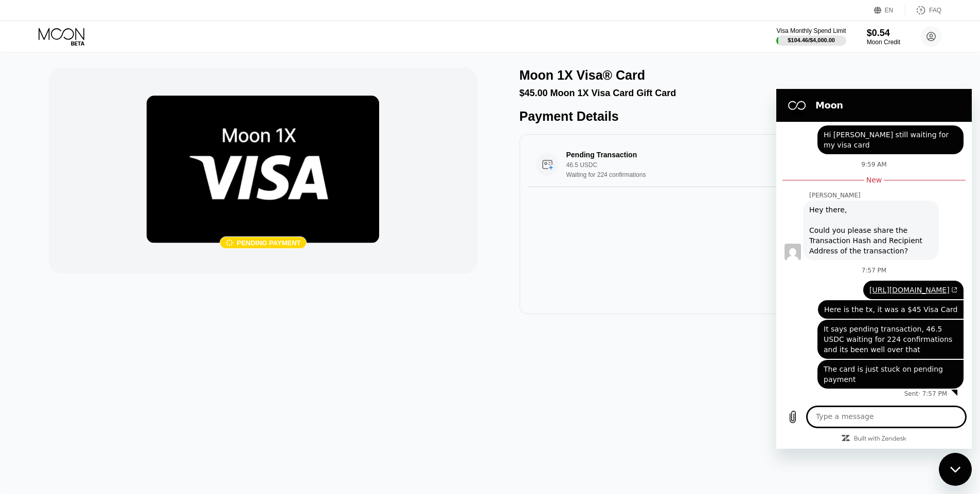  What do you see at coordinates (177, 201) in the screenshot?
I see `svg: (opens in a new tab)` at bounding box center [177, 201].